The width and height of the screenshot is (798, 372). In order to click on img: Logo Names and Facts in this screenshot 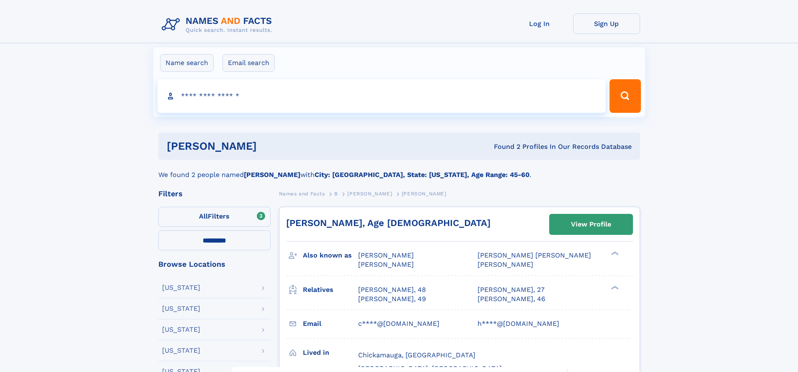, I will do `click(219, 25)`.